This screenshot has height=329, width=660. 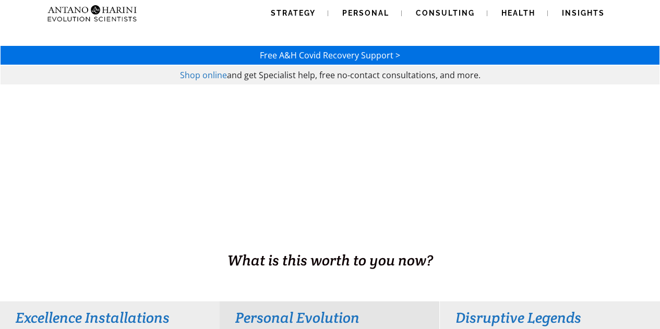 What do you see at coordinates (549, 318) in the screenshot?
I see `h3: Disruptive Legends` at bounding box center [549, 318].